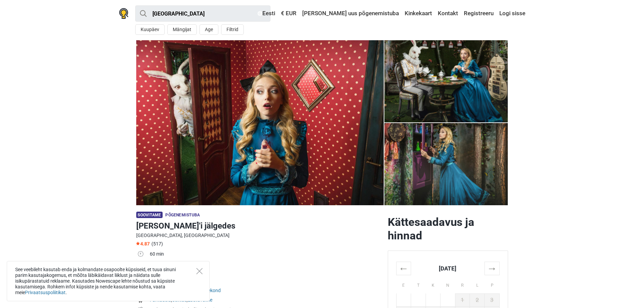 Image resolution: width=644 pixels, height=308 pixels. Describe the element at coordinates (289, 14) in the screenshot. I see `a: € EUR` at that location.